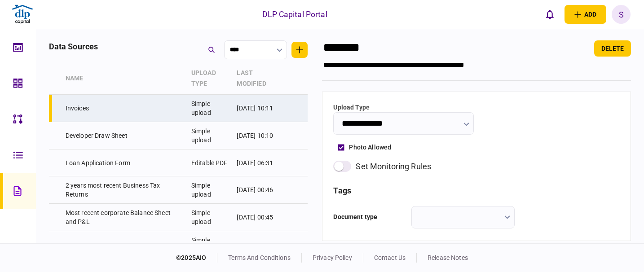 Image resolution: width=644 pixels, height=272 pixels. What do you see at coordinates (210, 78) in the screenshot?
I see `th: Upload Type` at bounding box center [210, 78].